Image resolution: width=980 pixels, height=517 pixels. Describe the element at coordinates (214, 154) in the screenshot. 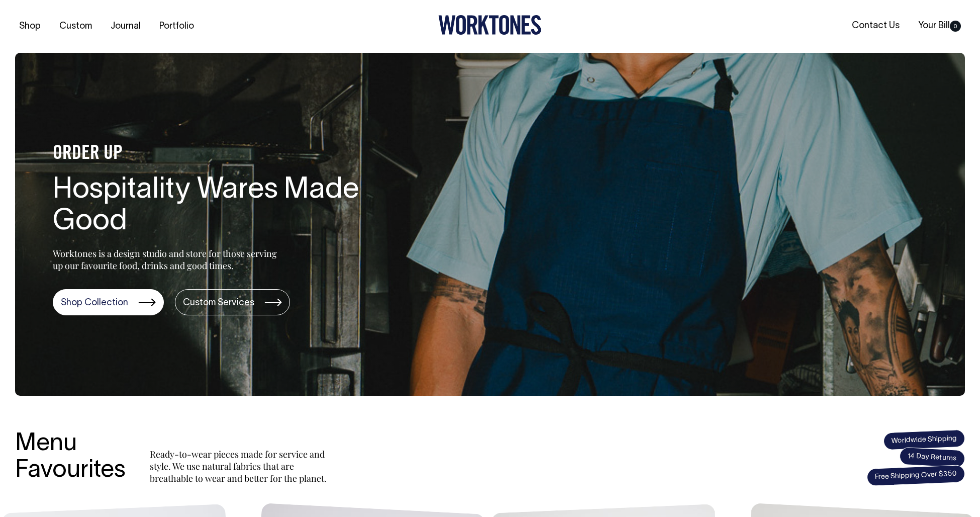

I see `h4: ORDER UP` at that location.